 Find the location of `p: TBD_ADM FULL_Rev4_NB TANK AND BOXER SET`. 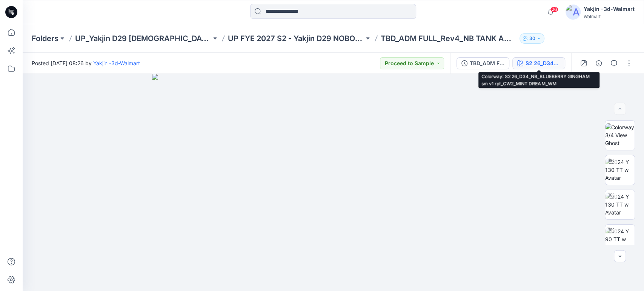

p: TBD_ADM FULL_Rev4_NB TANK AND BOXER SET is located at coordinates (449, 38).